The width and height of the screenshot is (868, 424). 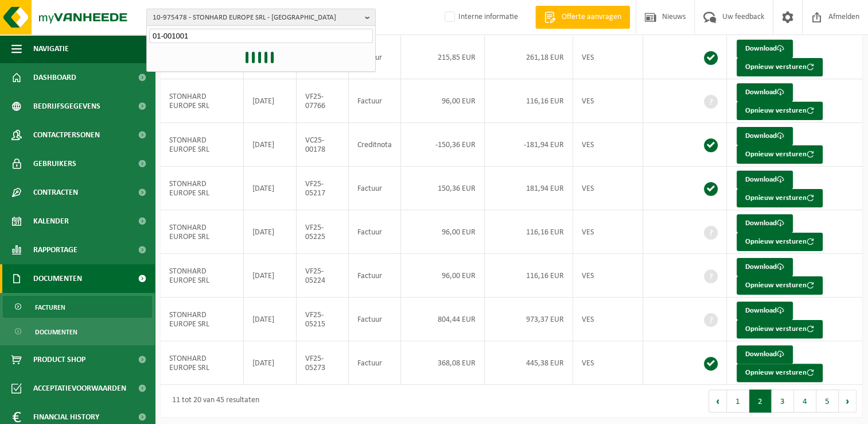 What do you see at coordinates (54, 163) in the screenshot?
I see `span: Gebruikers` at bounding box center [54, 163].